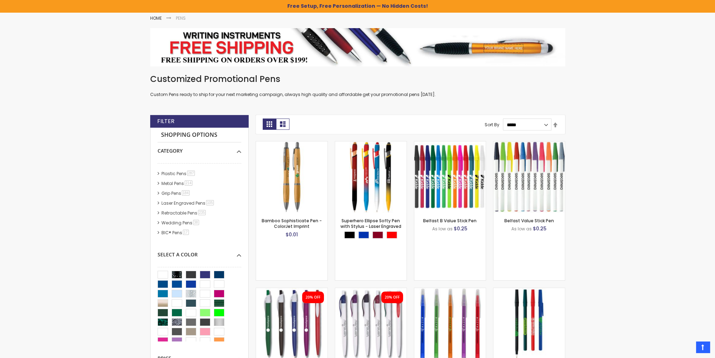  I want to click on a: Home, so click(156, 18).